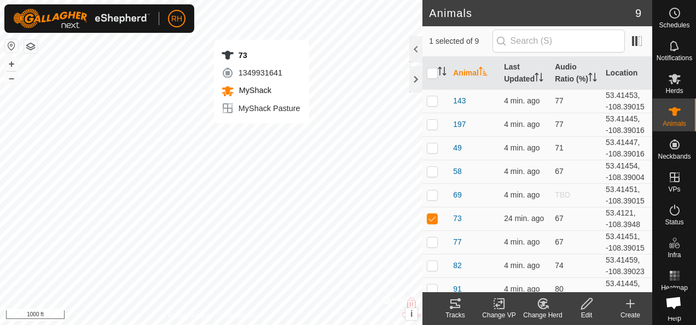 This screenshot has width=696, height=325. What do you see at coordinates (563, 195) in the screenshot?
I see `span: TBD` at bounding box center [563, 195].